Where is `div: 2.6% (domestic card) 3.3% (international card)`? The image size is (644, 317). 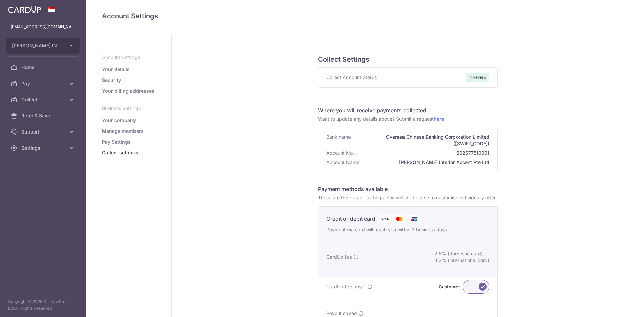
div: 2.6% (domestic card) 3.3% (international card) is located at coordinates (462, 257).